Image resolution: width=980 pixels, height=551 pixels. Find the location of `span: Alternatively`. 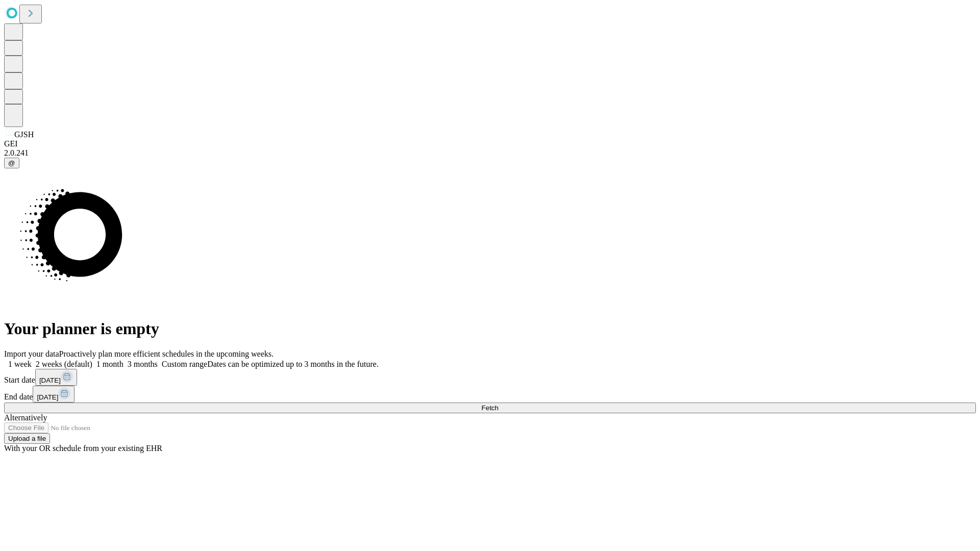

span: Alternatively is located at coordinates (25, 417).